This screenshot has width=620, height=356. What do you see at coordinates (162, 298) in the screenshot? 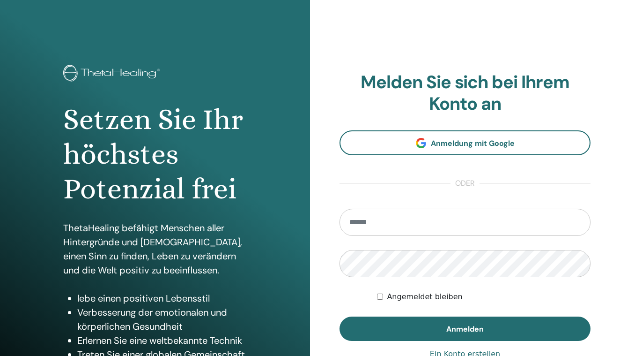
I see `li: lebe einen positiven Lebensstil` at bounding box center [162, 298].